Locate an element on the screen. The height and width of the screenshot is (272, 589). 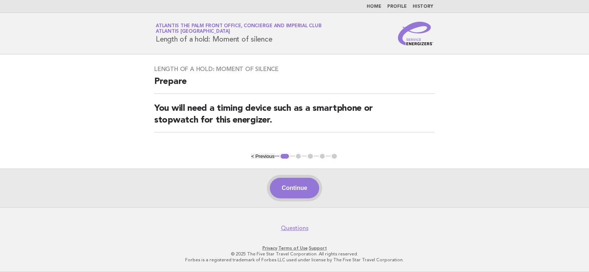
h2: You will need a timing device such as a smartphone or stopwatch for this energizer. is located at coordinates (294, 117).